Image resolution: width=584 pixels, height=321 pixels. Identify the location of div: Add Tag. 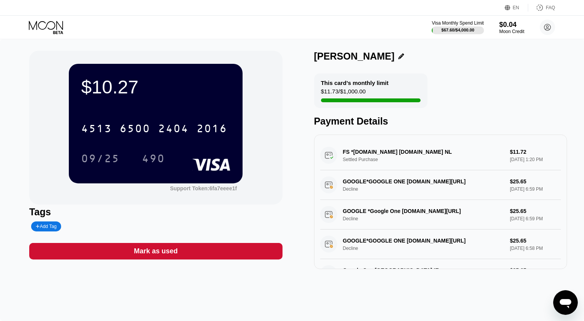
(46, 226).